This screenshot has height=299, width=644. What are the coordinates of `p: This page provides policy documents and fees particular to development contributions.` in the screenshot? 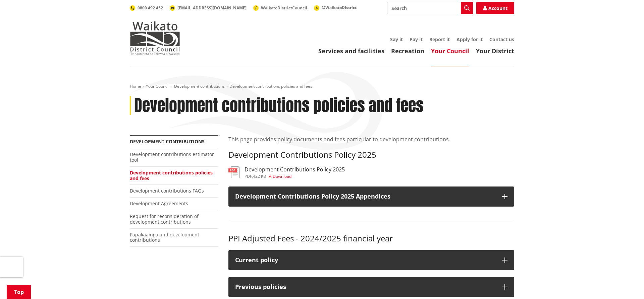 It's located at (371, 139).